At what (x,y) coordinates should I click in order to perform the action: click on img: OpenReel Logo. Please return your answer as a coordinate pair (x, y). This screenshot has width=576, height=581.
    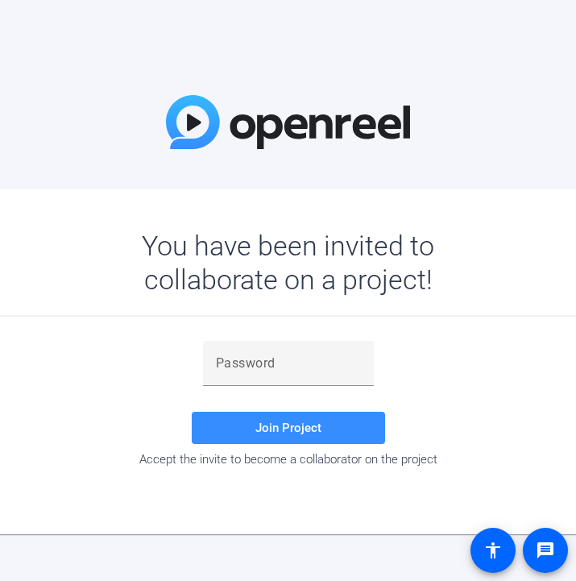
    Looking at the image, I should click on (289, 122).